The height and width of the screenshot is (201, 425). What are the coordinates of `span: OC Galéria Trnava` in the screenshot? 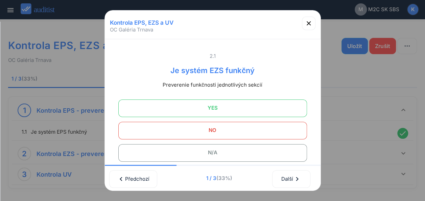 It's located at (132, 30).